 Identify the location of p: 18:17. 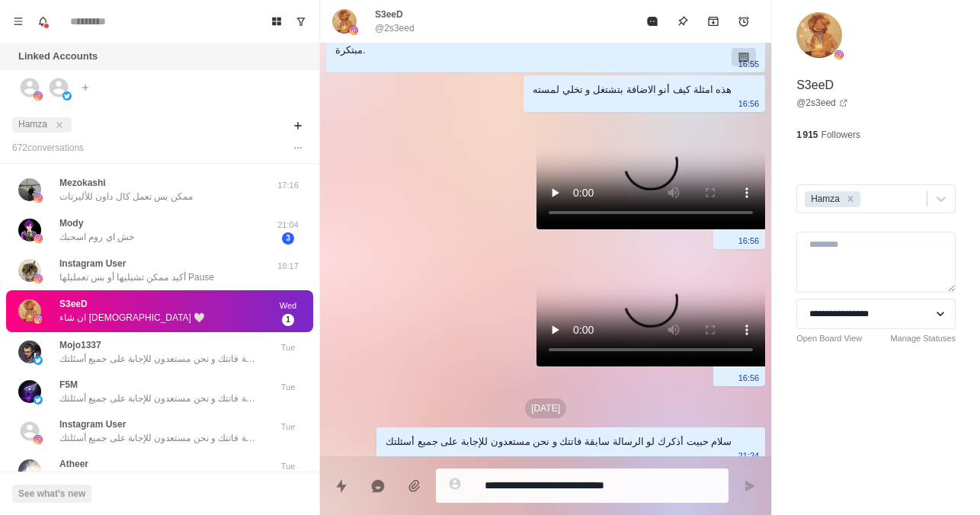
(288, 266).